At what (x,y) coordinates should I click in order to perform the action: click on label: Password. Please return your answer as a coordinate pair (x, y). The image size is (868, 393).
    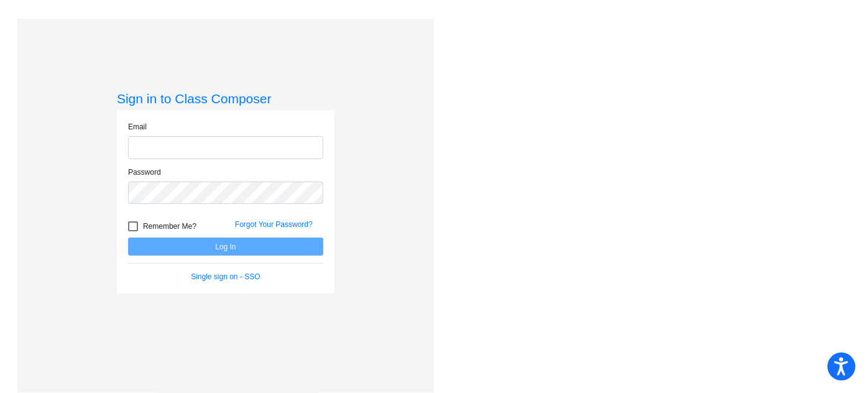
    Looking at the image, I should click on (144, 172).